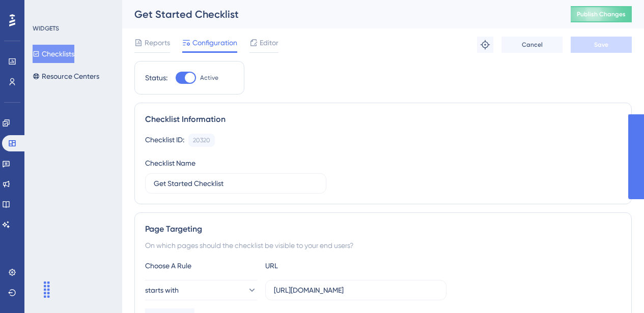 The height and width of the screenshot is (313, 644). What do you see at coordinates (215, 43) in the screenshot?
I see `span: Configuration` at bounding box center [215, 43].